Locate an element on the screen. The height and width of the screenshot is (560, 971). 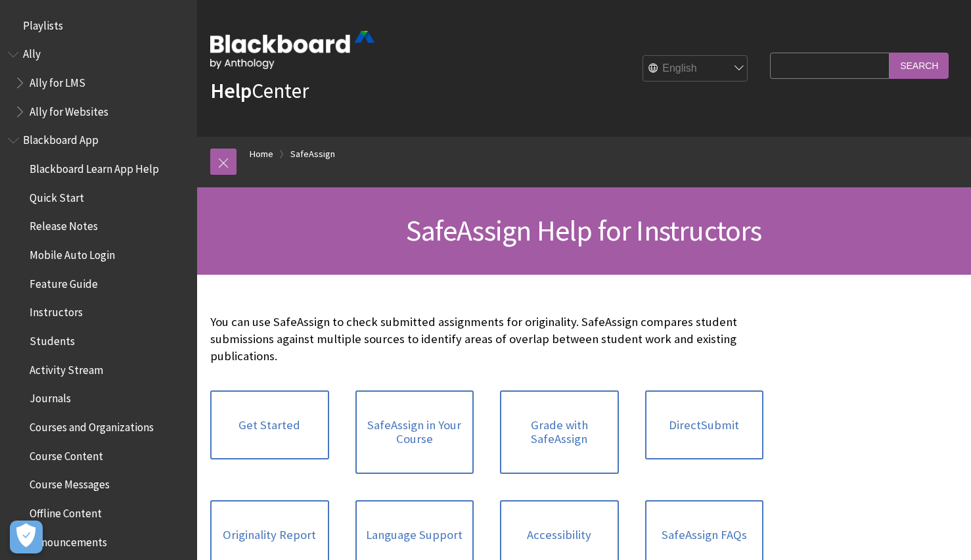
span: Journals is located at coordinates (50, 397).